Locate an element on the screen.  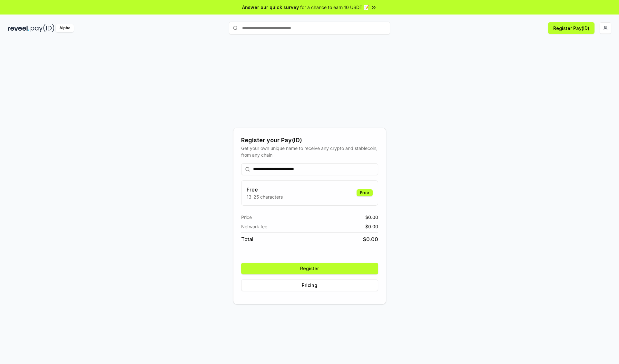
span: for a chance to earn 10 USDT 📝 is located at coordinates (334, 7).